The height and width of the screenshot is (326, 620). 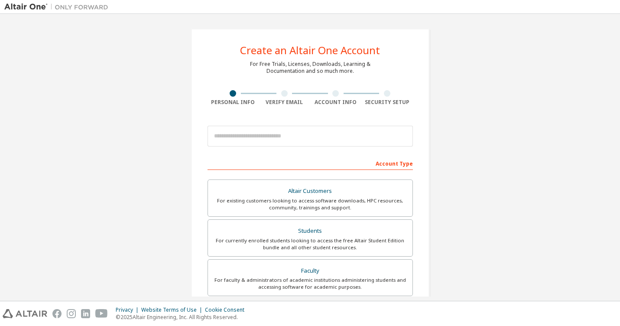 What do you see at coordinates (128, 310) in the screenshot?
I see `div: Privacy` at bounding box center [128, 310].